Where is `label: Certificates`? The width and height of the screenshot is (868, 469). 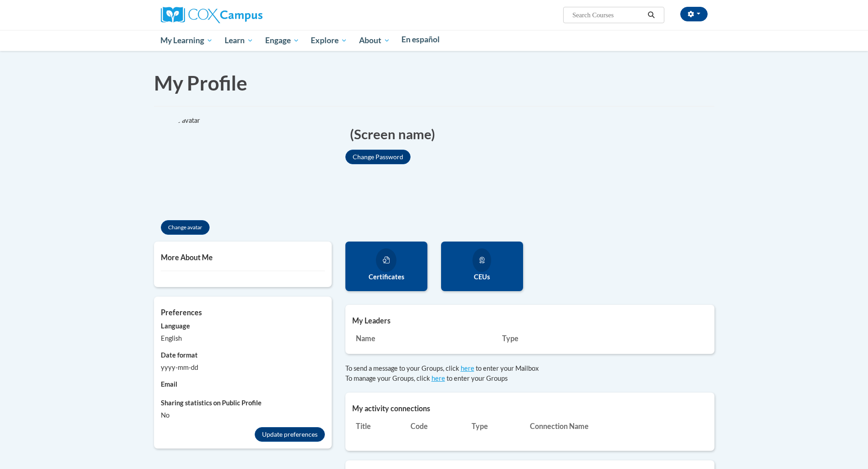 label: Certificates is located at coordinates (386, 277).